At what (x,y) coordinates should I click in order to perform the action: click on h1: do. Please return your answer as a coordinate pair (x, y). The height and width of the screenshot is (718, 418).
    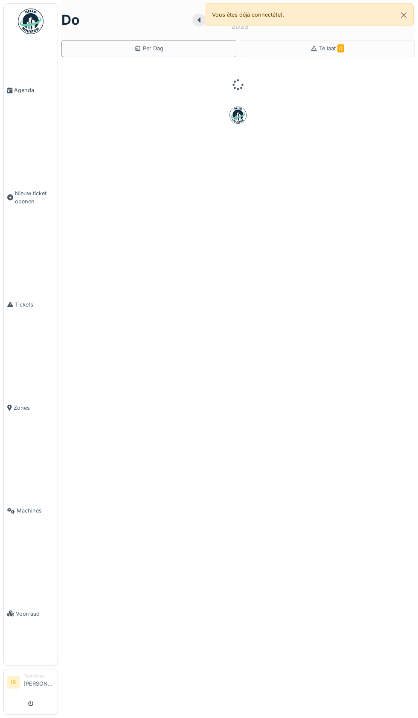
    Looking at the image, I should click on (70, 20).